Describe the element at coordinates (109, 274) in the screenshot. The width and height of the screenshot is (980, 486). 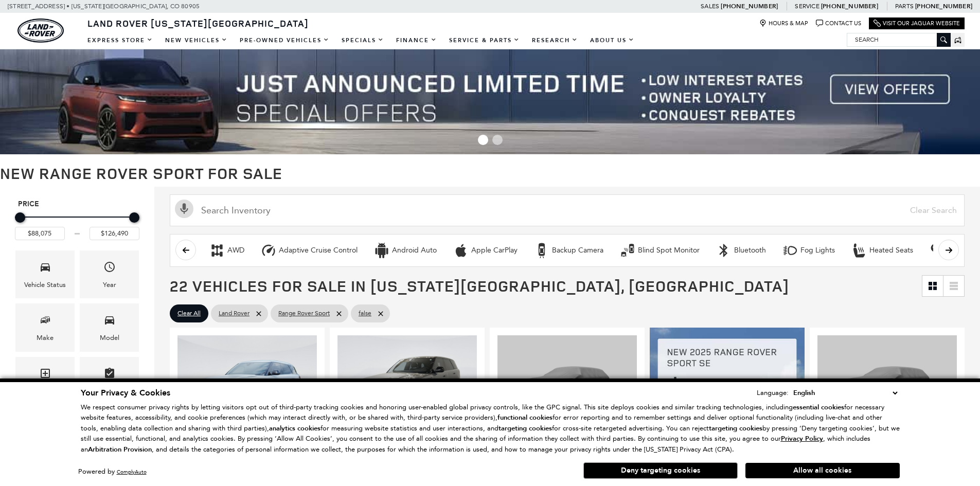
I see `div: YearYear` at that location.